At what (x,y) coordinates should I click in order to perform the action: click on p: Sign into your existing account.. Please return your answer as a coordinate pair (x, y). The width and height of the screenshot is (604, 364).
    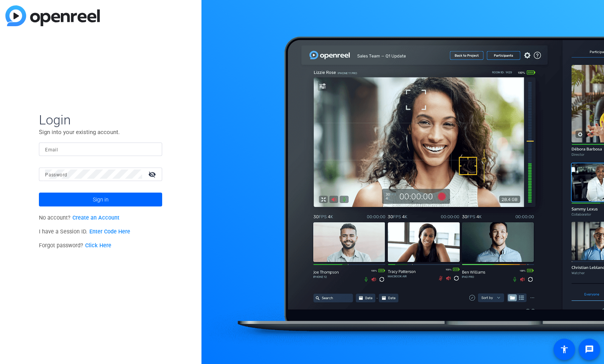
    Looking at the image, I should click on (100, 132).